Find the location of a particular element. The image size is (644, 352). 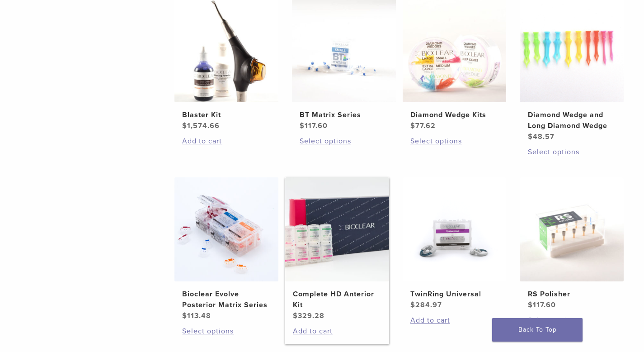

img: RS Polisher is located at coordinates (572, 230).